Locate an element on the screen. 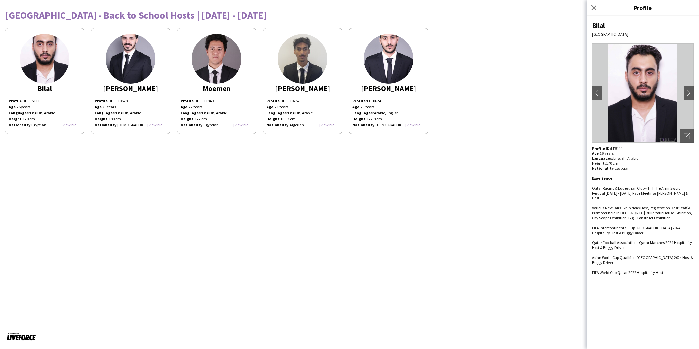 This screenshot has width=699, height=349. u: Experience: is located at coordinates (603, 178).